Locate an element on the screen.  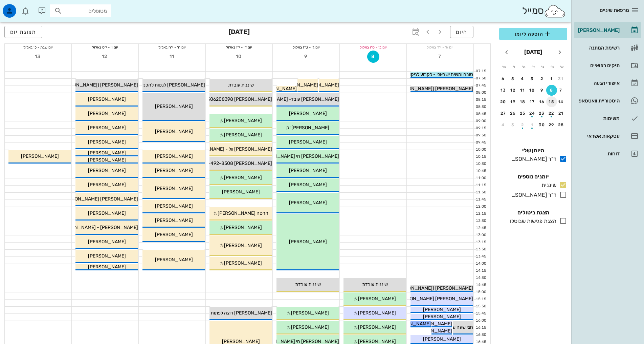
th: ב׳ is located at coordinates (552, 66).